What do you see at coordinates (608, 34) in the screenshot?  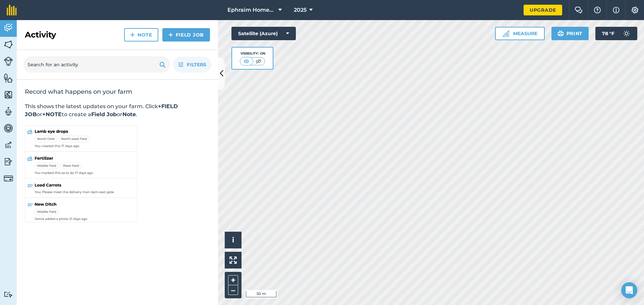 I see `span: 78 ° F` at bounding box center [608, 34].